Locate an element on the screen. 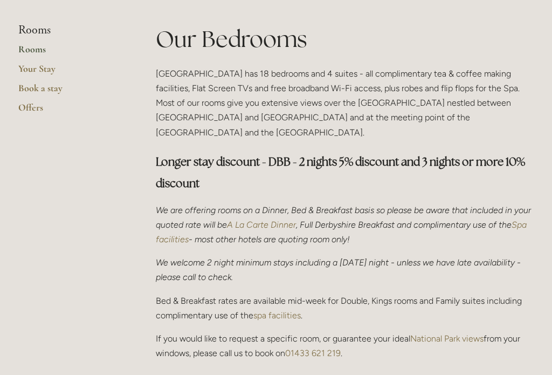 This screenshot has height=375, width=552. a: Rooms is located at coordinates (70, 53).